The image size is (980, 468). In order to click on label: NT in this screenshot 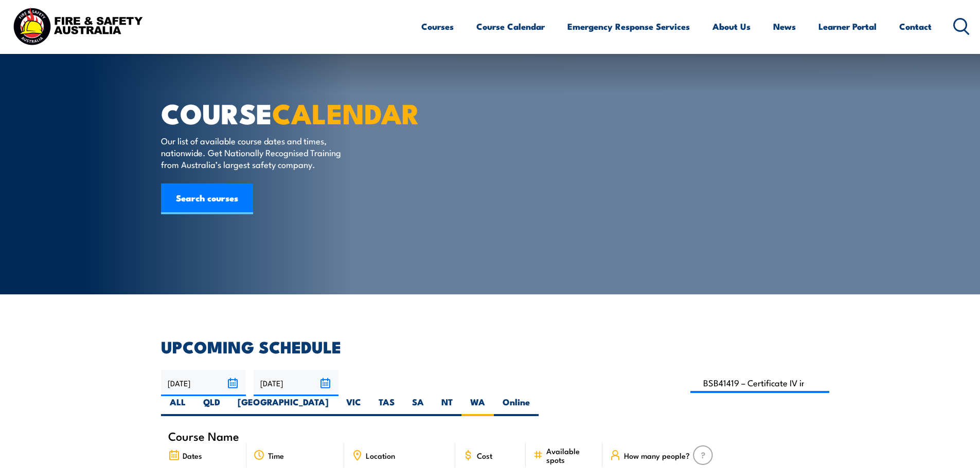, I will do `click(447, 406)`.